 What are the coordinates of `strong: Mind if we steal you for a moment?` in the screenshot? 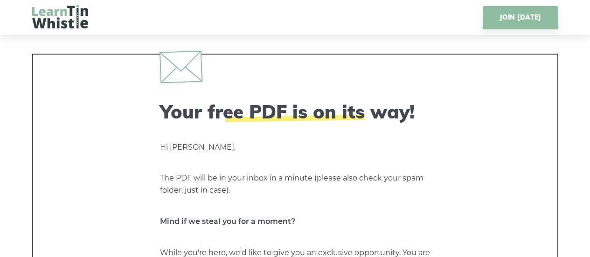 It's located at (228, 221).